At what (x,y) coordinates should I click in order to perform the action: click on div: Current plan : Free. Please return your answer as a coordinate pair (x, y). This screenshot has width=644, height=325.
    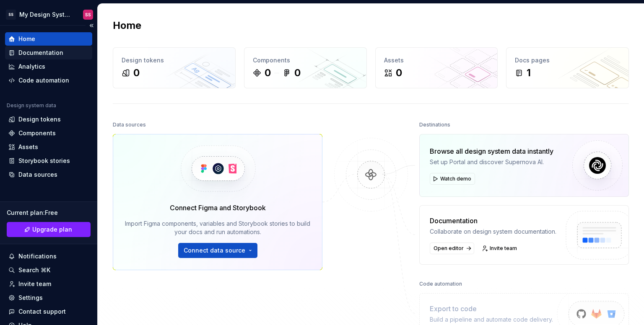
    Looking at the image, I should click on (49, 213).